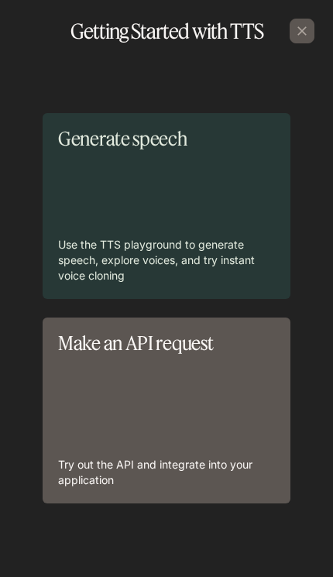  I want to click on h1: Getting Started with TTS, so click(166, 31).